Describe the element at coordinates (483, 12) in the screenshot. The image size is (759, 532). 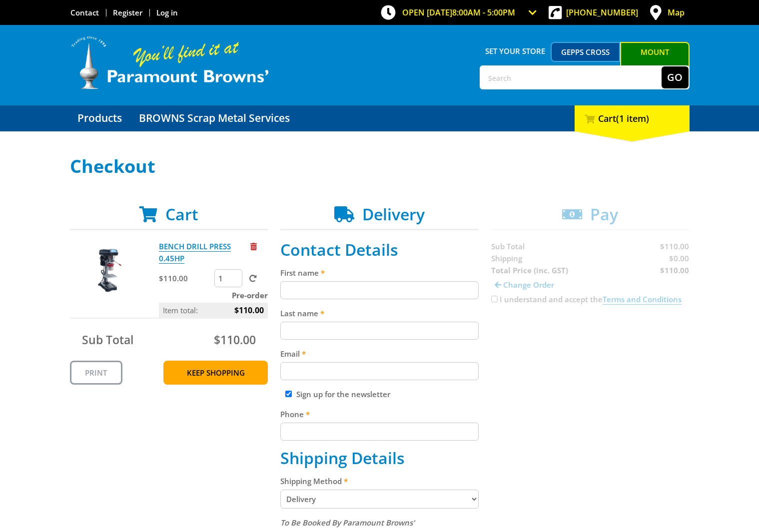
I see `span: 8:00am - 5:00pm` at that location.